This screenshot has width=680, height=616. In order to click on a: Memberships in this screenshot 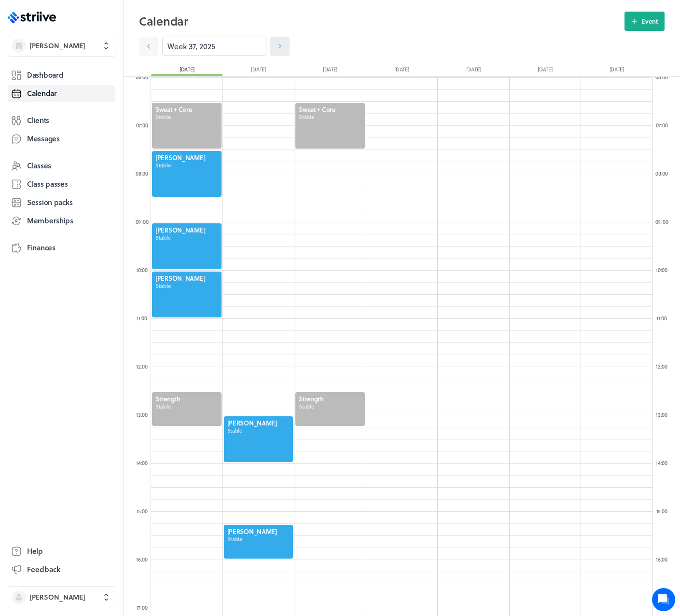, I will do `click(61, 221)`.